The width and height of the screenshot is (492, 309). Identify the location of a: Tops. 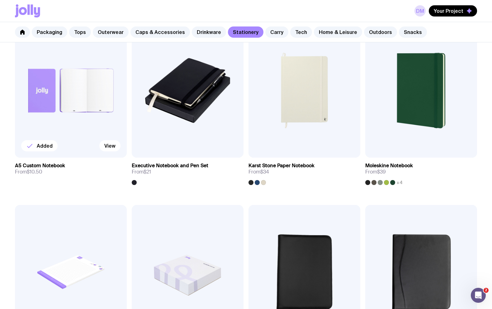
(80, 32).